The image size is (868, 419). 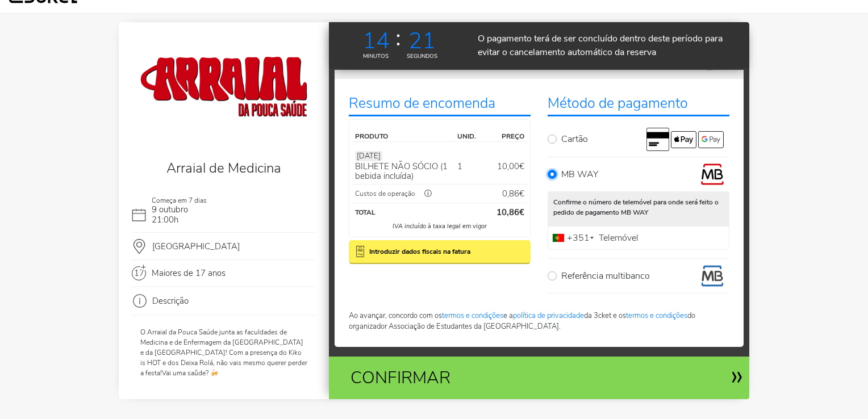 I want to click on h4: Arraial de Medicina, so click(x=224, y=168).